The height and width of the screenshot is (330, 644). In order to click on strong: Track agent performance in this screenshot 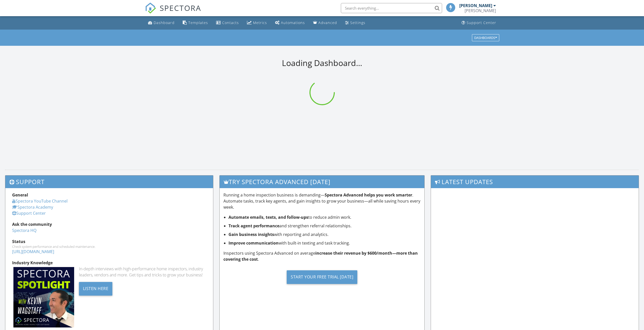, I will do `click(254, 226)`.